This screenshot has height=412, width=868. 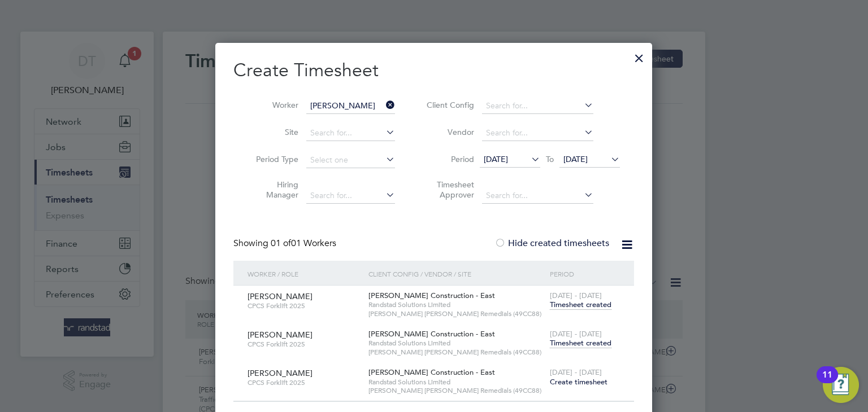 I want to click on label: Worker, so click(x=273, y=105).